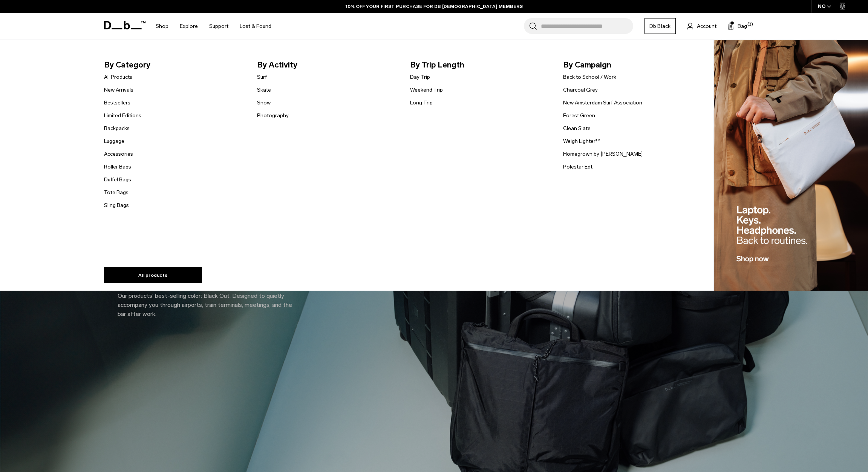 This screenshot has width=868, height=472. What do you see at coordinates (582, 141) in the screenshot?
I see `a: Weigh Lighter™` at bounding box center [582, 141].